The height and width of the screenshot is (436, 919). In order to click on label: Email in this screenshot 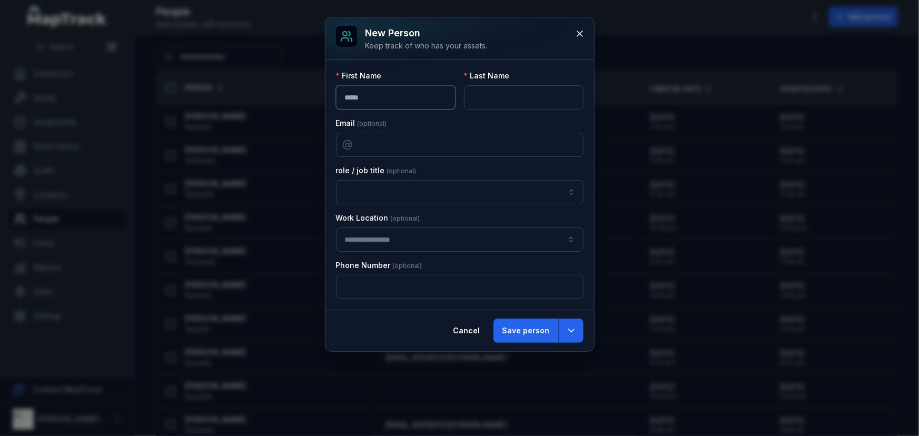, I will do `click(361, 123)`.